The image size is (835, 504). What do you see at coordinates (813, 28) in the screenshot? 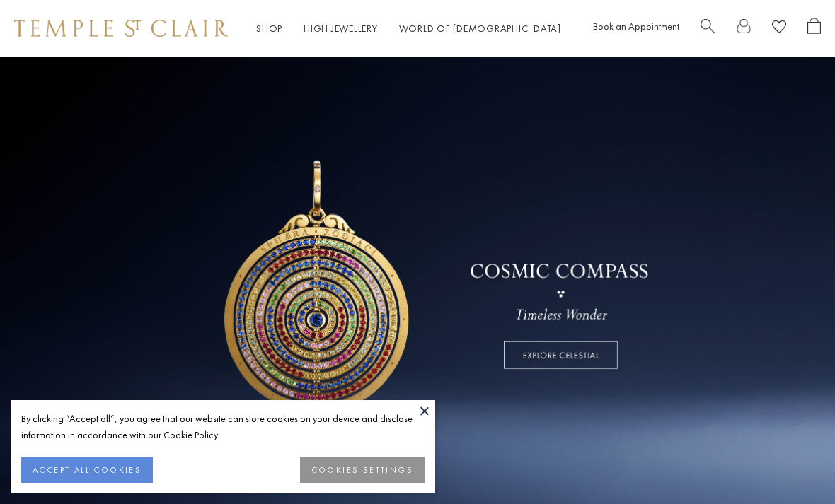
I see `a: Open Shopping Bag` at bounding box center [813, 28].